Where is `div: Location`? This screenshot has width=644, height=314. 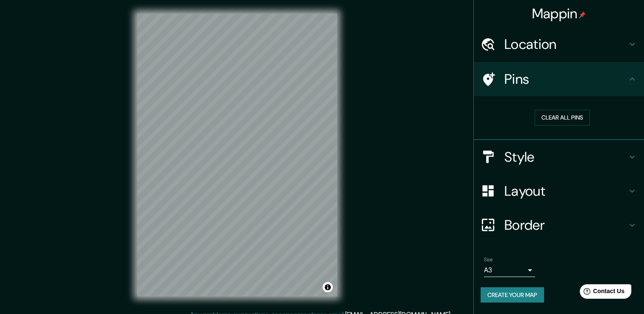
div: Location is located at coordinates (559, 45).